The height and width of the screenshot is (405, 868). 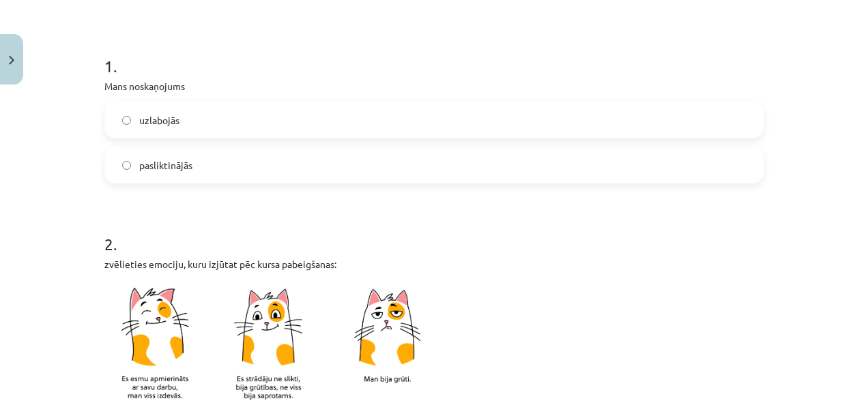 What do you see at coordinates (166, 165) in the screenshot?
I see `span: pasliktinājās` at bounding box center [166, 165].